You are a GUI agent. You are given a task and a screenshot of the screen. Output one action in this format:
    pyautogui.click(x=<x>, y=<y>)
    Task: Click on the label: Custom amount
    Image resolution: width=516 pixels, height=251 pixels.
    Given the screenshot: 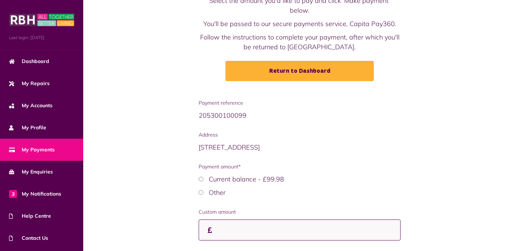 What is the action you would take?
    pyautogui.click(x=299, y=212)
    